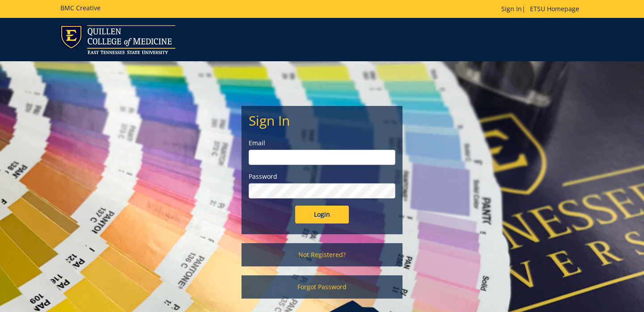 The height and width of the screenshot is (312, 644). What do you see at coordinates (555, 9) in the screenshot?
I see `a: ETSU Homepage` at bounding box center [555, 9].